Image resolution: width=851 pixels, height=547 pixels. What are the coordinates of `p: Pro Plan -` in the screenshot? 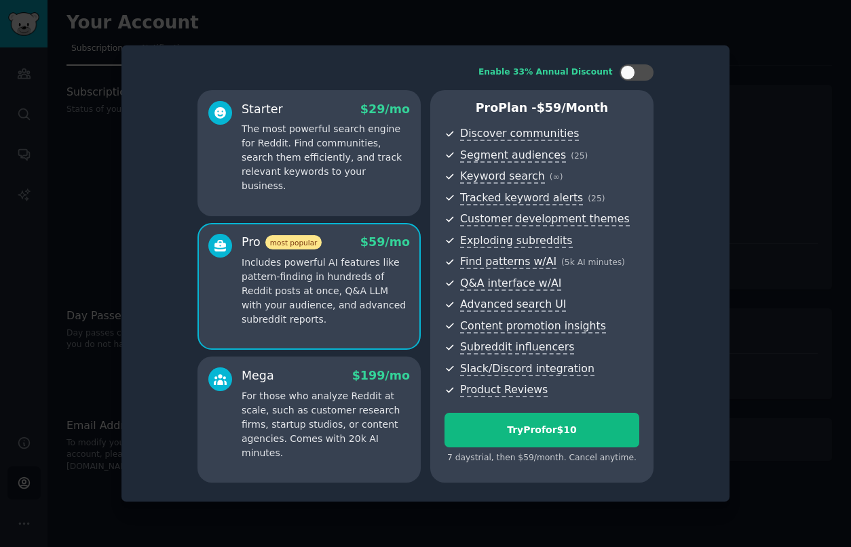 It's located at (541, 108).